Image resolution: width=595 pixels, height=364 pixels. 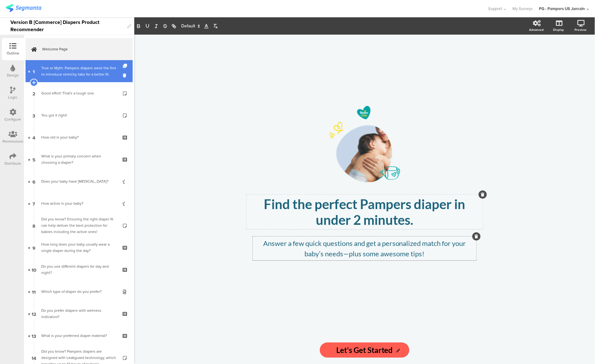 What do you see at coordinates (34, 159) in the screenshot?
I see `span: 5` at bounding box center [34, 159].